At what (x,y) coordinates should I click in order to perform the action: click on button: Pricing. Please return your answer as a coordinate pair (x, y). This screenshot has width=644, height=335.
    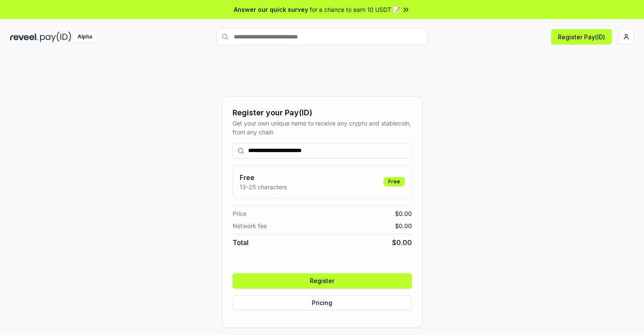
    Looking at the image, I should click on (322, 303).